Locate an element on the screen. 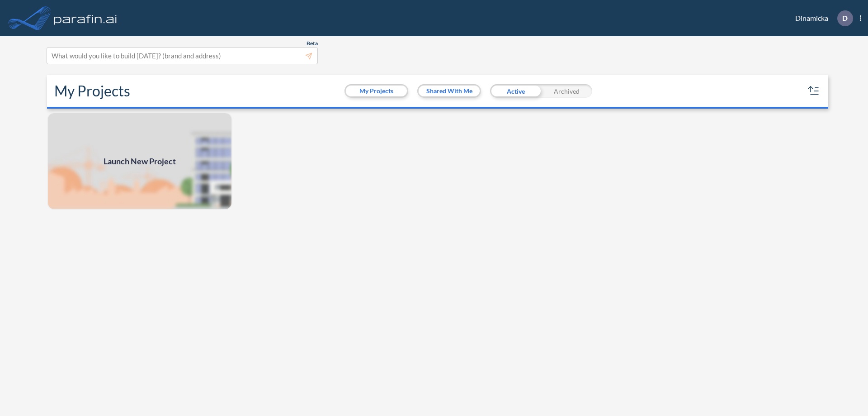 The image size is (868, 416). p: D is located at coordinates (845, 18).